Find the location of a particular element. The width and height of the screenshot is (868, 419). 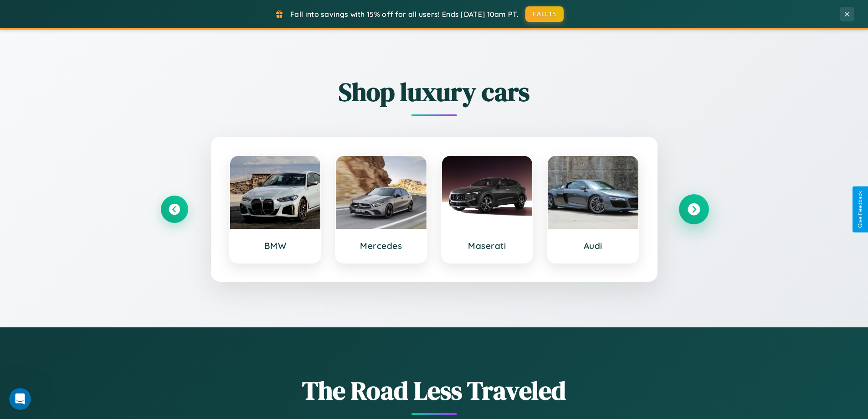

h3: Maserati is located at coordinates (487, 246).